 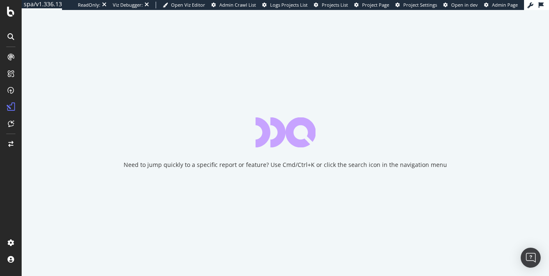 I want to click on span: Admin Crawl List, so click(x=238, y=5).